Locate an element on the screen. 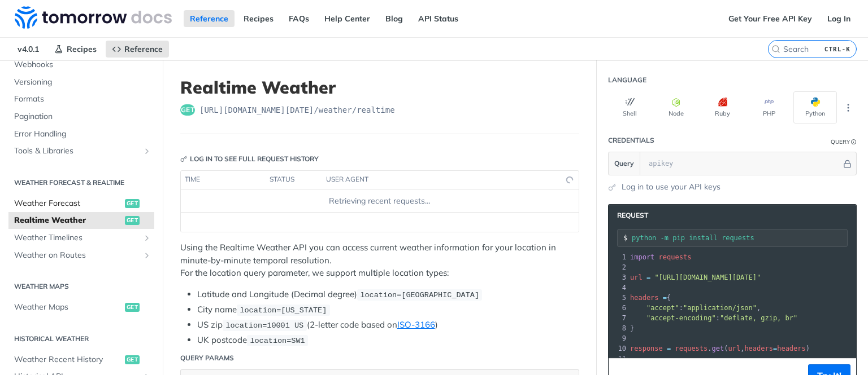  span: Formats is located at coordinates (83, 99).